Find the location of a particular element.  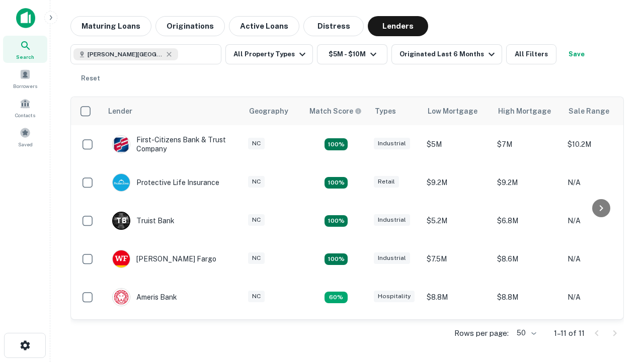

div: Ameris Bank is located at coordinates (144, 297).